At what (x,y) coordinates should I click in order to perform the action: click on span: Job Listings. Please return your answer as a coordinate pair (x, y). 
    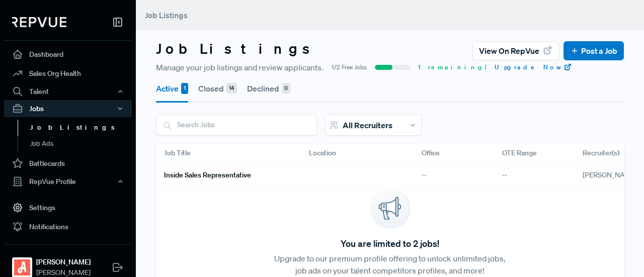
    Looking at the image, I should click on (166, 15).